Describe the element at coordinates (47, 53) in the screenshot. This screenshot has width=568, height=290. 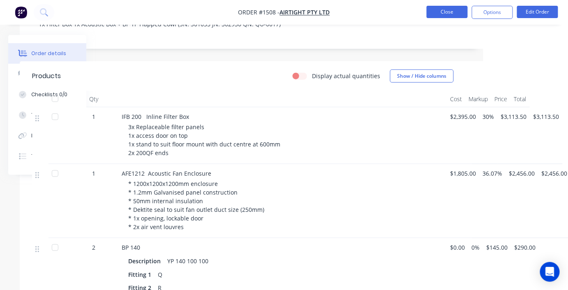
I see `button: Order details` at that location.